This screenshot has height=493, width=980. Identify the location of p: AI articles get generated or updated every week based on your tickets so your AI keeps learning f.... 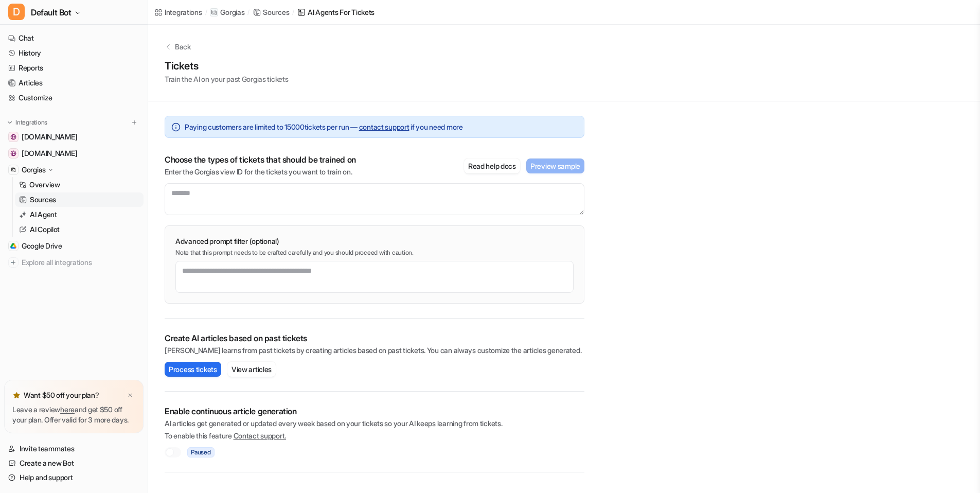
(374, 423).